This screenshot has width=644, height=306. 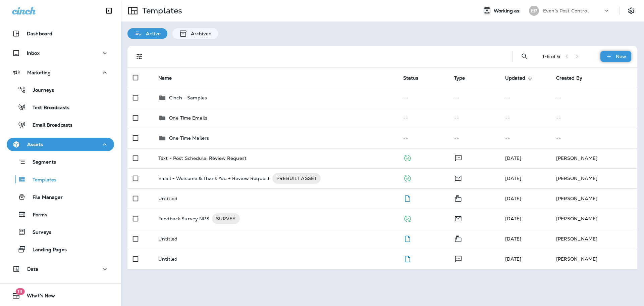 I want to click on button: Settings, so click(x=631, y=11).